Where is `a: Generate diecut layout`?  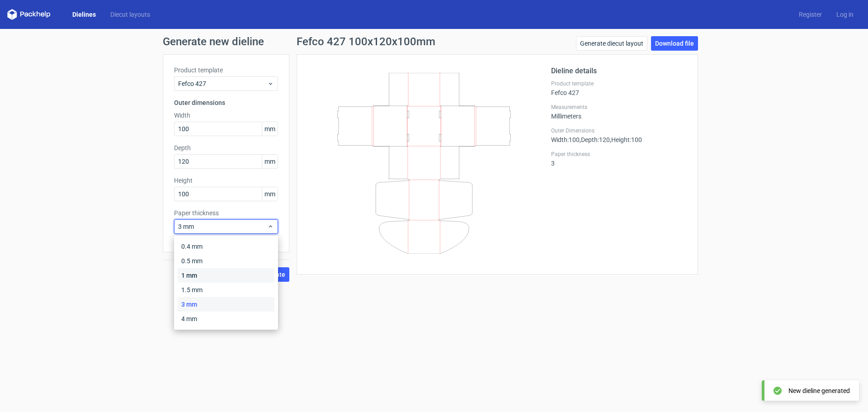 a: Generate diecut layout is located at coordinates (612, 43).